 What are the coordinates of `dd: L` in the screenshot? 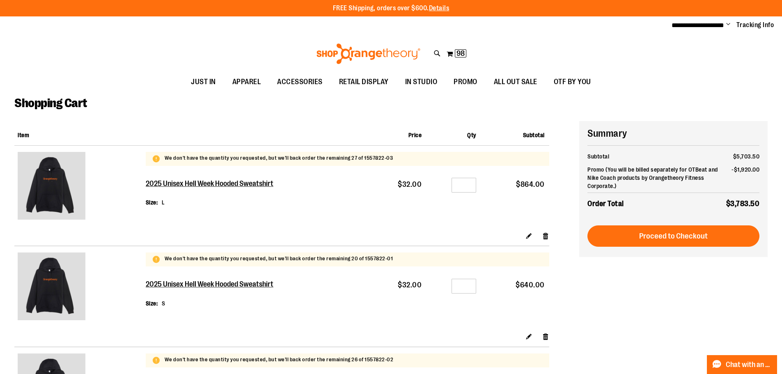 It's located at (163, 202).